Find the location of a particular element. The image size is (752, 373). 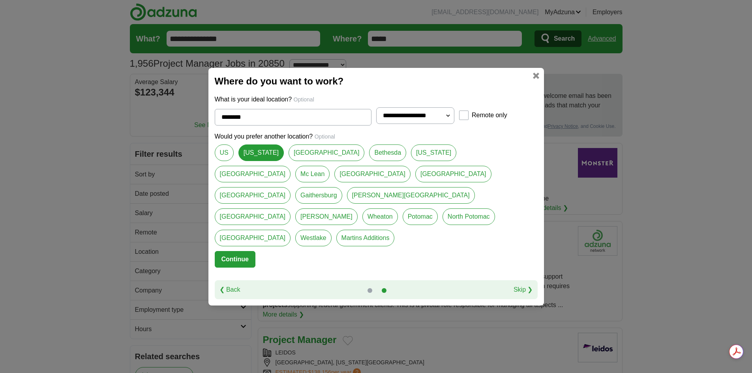

label: Remote only is located at coordinates (490, 115).